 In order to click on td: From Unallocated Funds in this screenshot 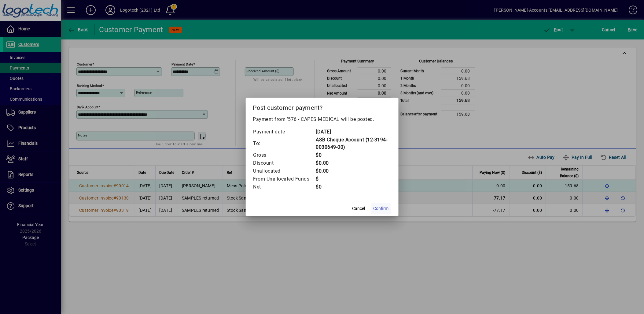, I will do `click(285, 179)`.